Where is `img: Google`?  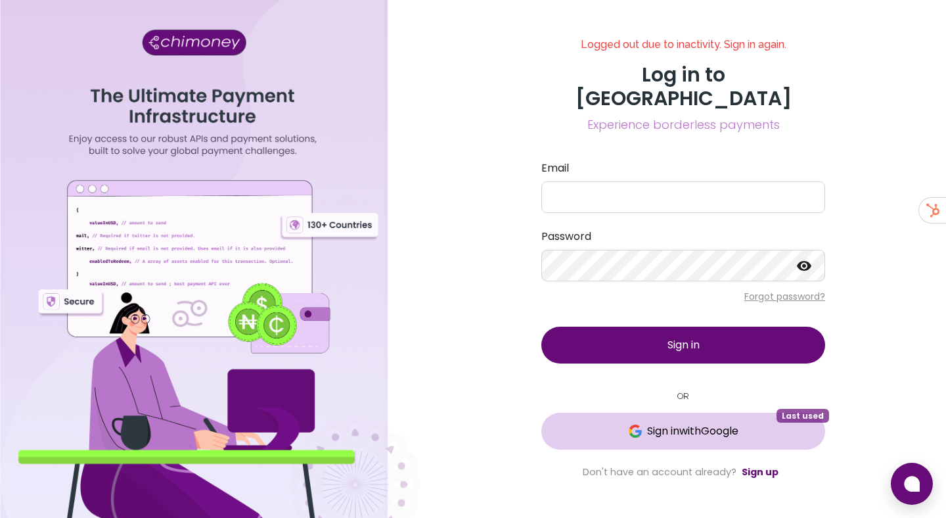
img: Google is located at coordinates (635, 431).